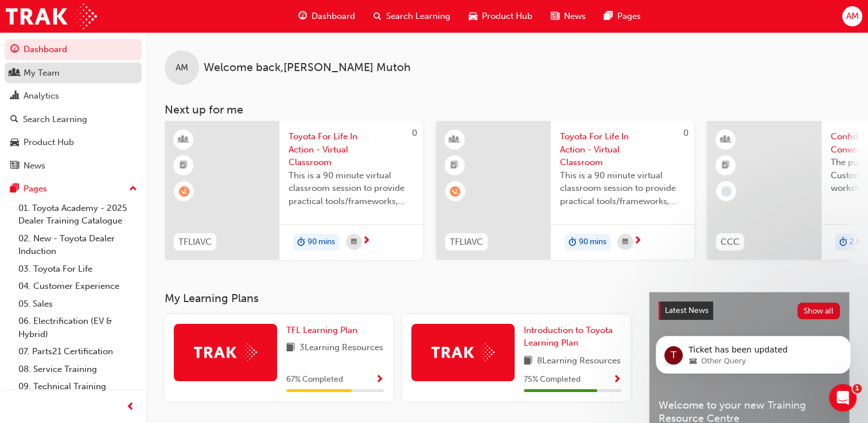 The width and height of the screenshot is (868, 423). I want to click on span: Other Query, so click(85, 49).